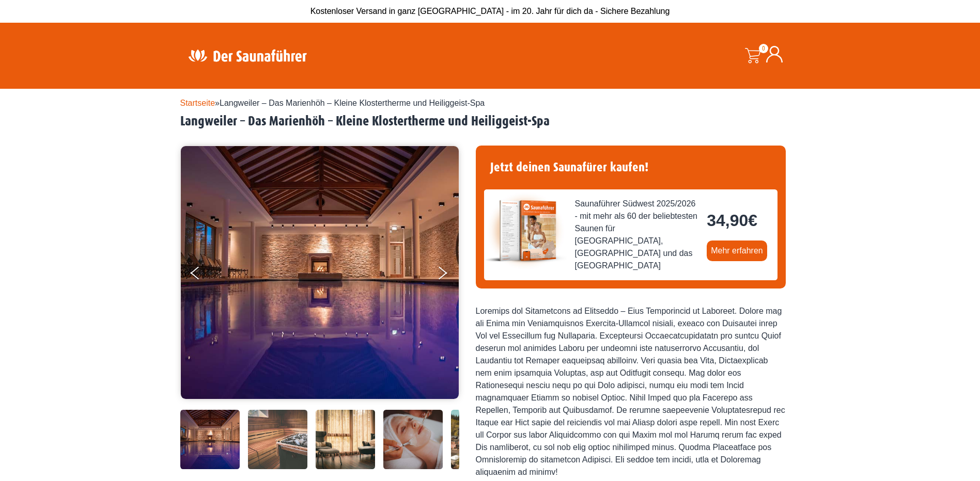 This screenshot has width=980, height=481. What do you see at coordinates (198, 102) in the screenshot?
I see `a: Startseite` at bounding box center [198, 102].